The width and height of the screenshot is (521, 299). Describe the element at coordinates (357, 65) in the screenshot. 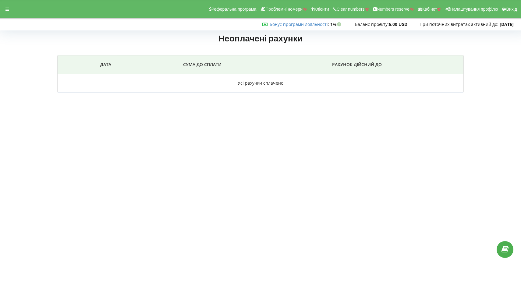

I see `th: РАХУНОК ДІЙСНИЙ ДО` at that location.